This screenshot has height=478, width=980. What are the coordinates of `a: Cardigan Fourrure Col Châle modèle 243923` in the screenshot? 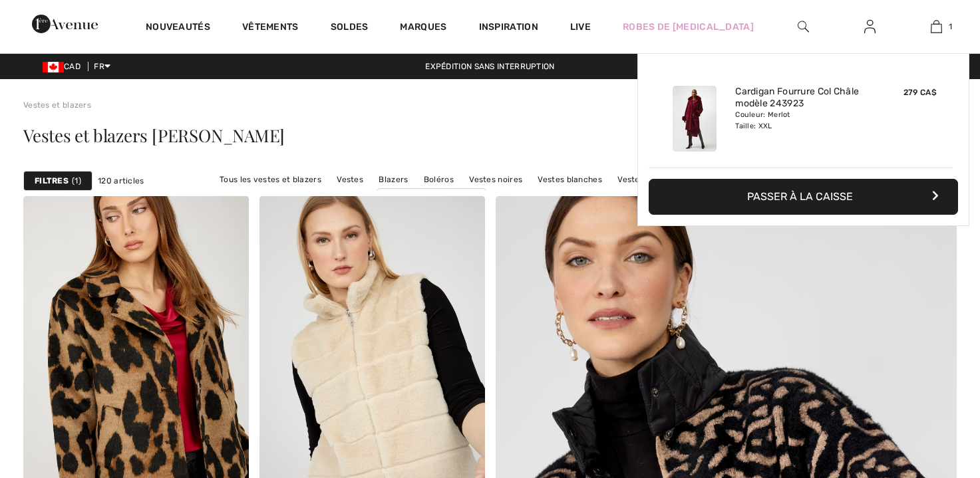 It's located at (800, 98).